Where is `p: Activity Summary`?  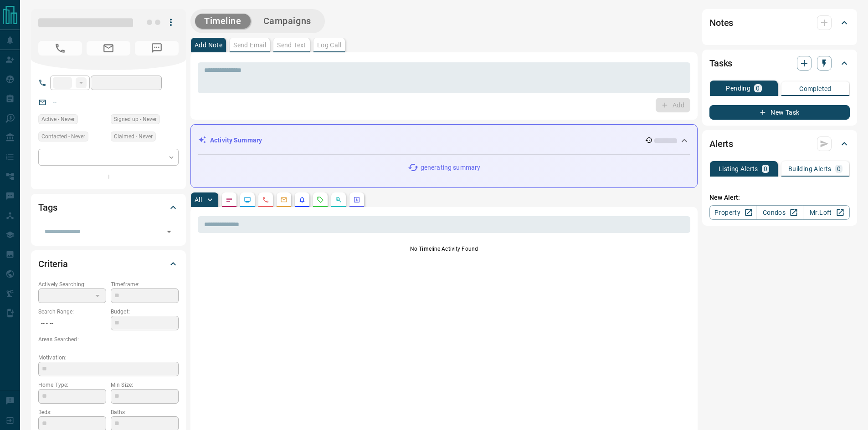 p: Activity Summary is located at coordinates (236, 140).